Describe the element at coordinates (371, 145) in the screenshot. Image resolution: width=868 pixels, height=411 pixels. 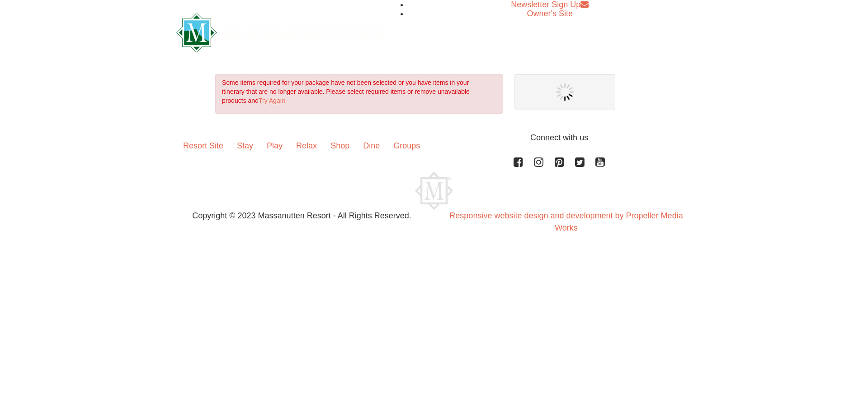
I see `a: Dine` at that location.